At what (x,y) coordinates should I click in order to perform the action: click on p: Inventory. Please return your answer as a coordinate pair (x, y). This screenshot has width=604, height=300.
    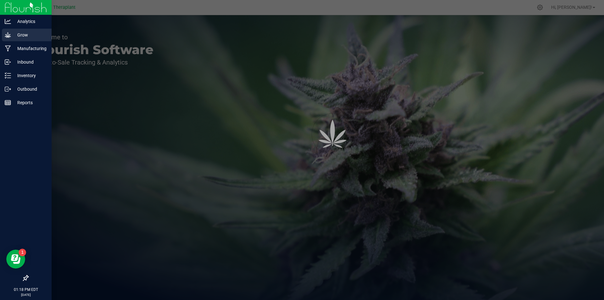
    Looking at the image, I should click on (30, 75).